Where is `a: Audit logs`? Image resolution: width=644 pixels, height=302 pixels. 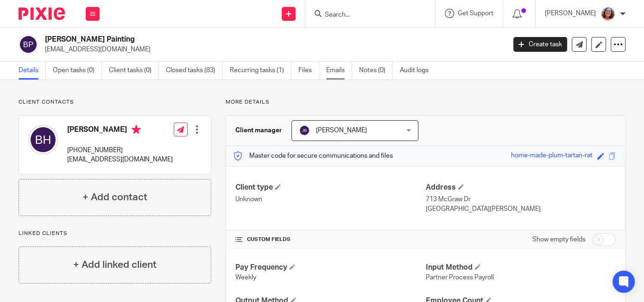 a: Audit logs is located at coordinates (417, 70).